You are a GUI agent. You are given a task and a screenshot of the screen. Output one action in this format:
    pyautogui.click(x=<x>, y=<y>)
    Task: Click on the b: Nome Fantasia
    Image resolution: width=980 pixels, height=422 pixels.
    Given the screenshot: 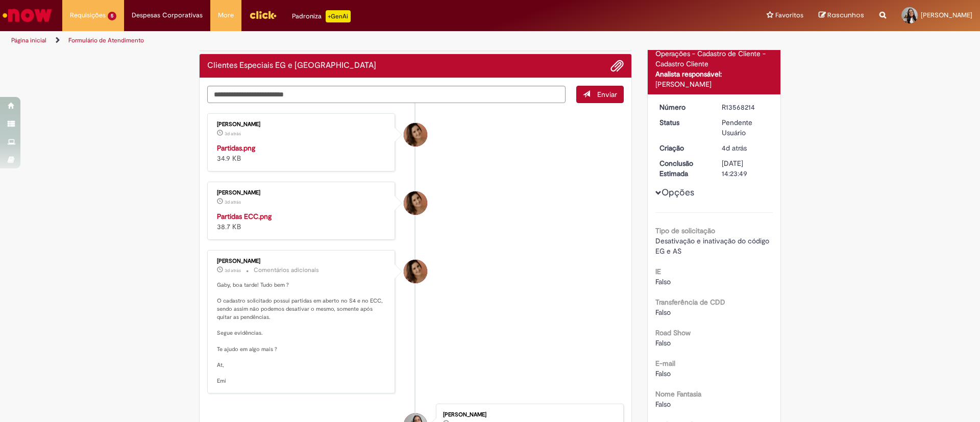 What is the action you would take?
    pyautogui.click(x=678, y=394)
    